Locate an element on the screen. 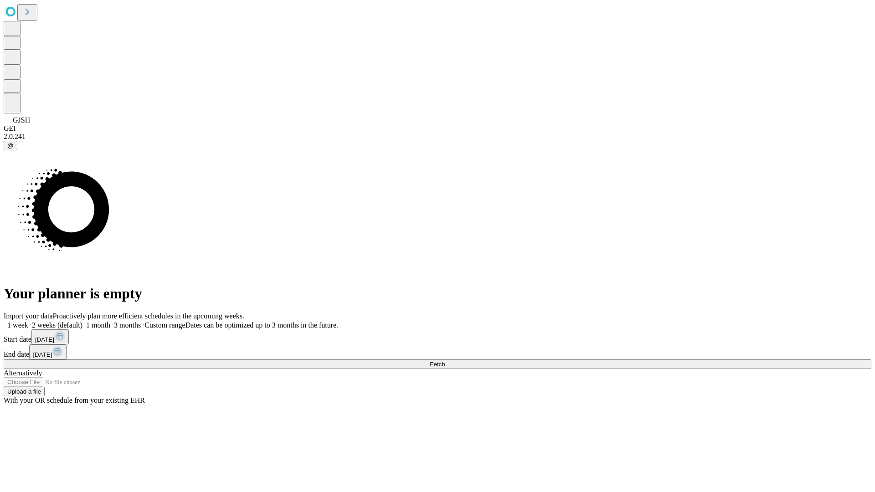  span: 2 weeks (default) is located at coordinates (57, 325).